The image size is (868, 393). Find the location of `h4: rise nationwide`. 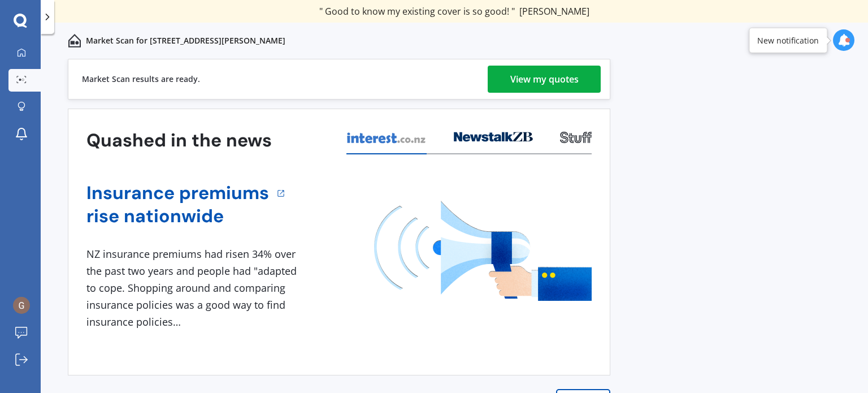

h4: rise nationwide is located at coordinates (177, 216).